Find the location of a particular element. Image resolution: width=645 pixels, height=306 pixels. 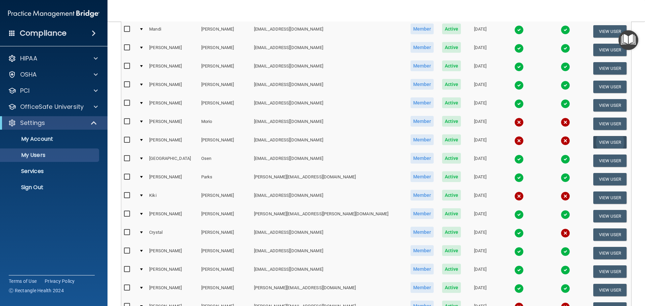

a: HIPAA is located at coordinates (53, 58).